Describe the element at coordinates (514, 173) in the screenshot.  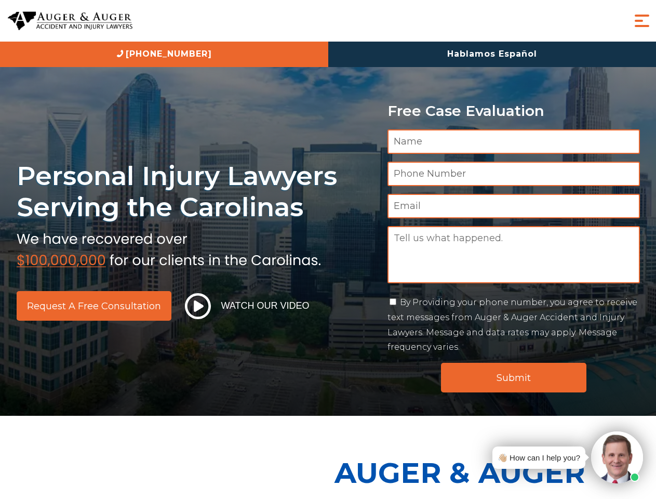
I see `input: Phone Number` at that location.